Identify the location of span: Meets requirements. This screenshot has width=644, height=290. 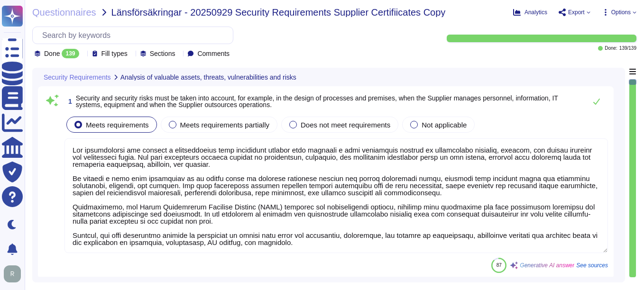
(117, 125).